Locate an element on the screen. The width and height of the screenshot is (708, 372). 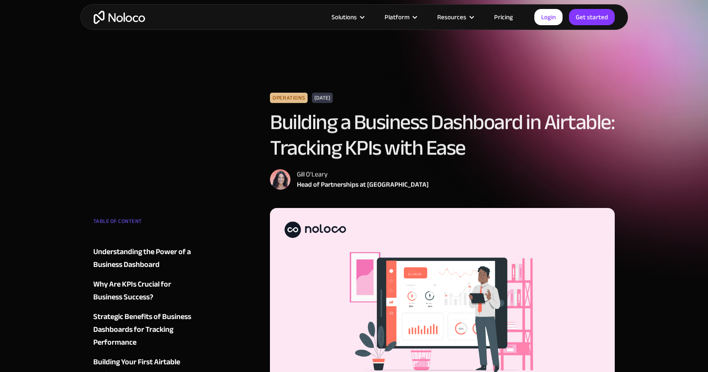
a: Pricing is located at coordinates (503, 17).